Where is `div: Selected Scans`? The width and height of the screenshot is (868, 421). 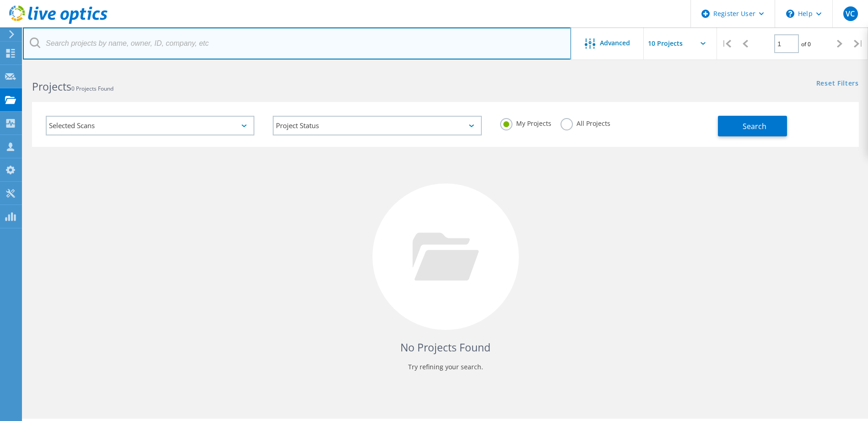 div: Selected Scans is located at coordinates (150, 125).